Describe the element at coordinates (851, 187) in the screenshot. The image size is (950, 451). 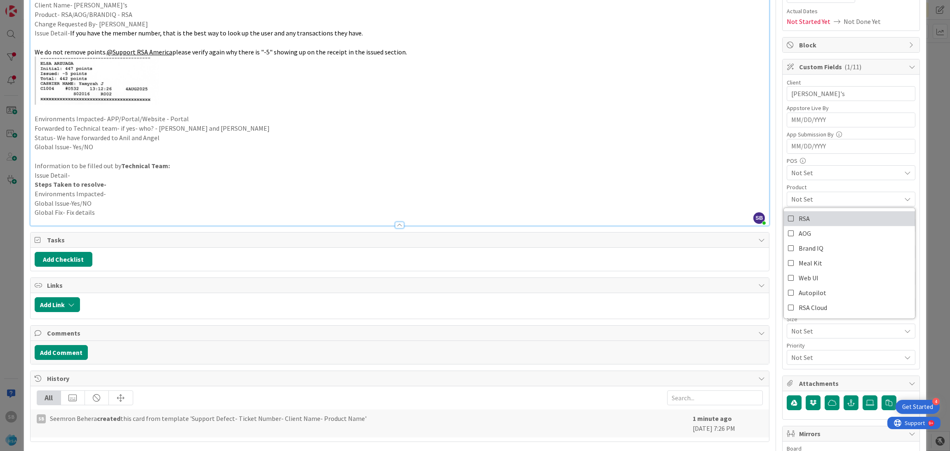
I see `div: Product` at that location.